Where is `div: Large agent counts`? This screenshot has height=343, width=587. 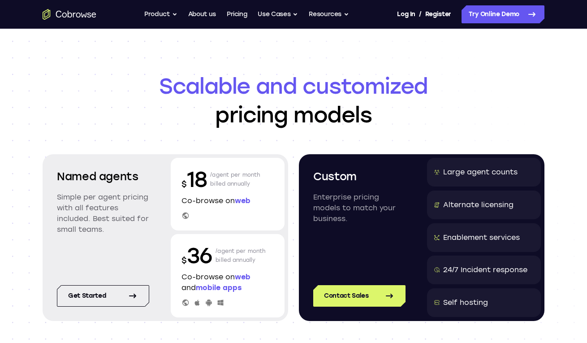 div: Large agent counts is located at coordinates (481, 172).